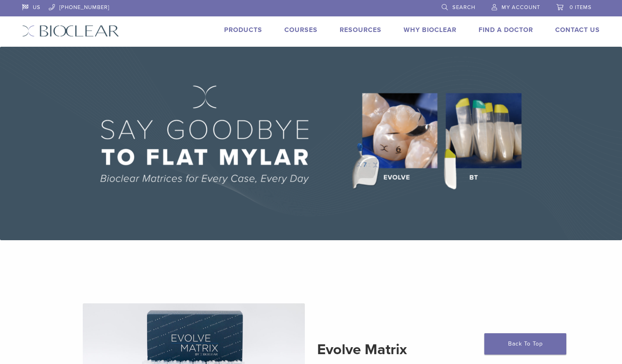 The width and height of the screenshot is (622, 364). I want to click on a: Why Bioclear, so click(430, 30).